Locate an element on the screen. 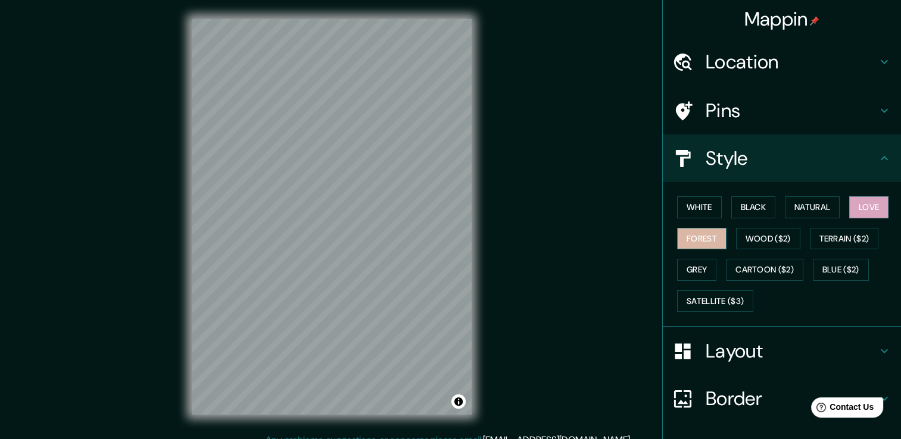 The image size is (901, 439). h4: Location is located at coordinates (791, 62).